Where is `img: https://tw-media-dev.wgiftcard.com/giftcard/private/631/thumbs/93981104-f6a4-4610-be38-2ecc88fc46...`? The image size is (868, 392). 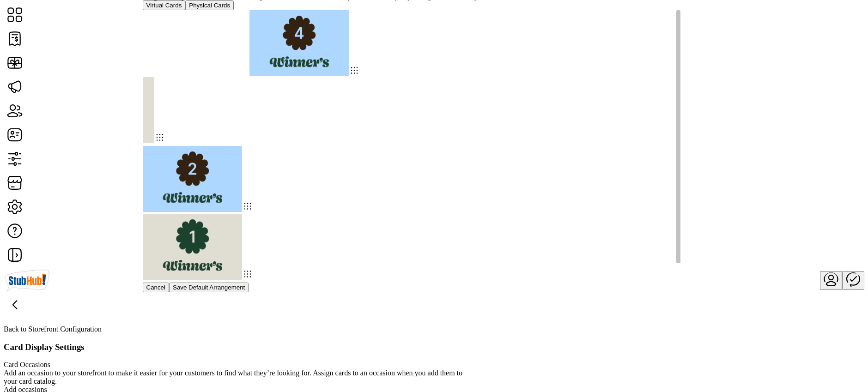 img: https://tw-media-dev.wgiftcard.com/giftcard/private/631/thumbs/93981104-f6a4-4610-be38-2ecc88fc46... is located at coordinates (192, 179).